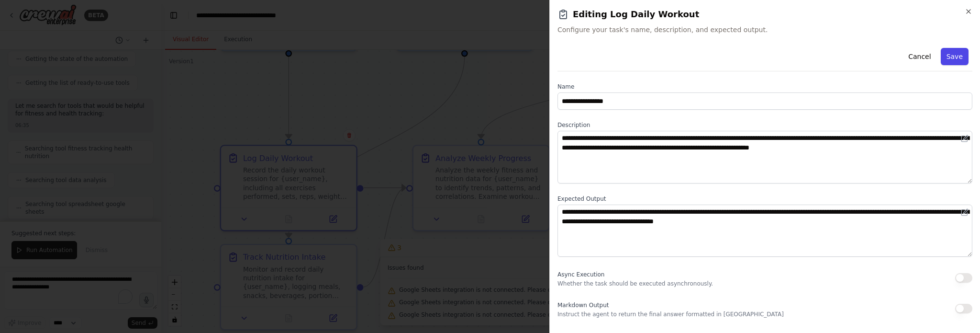 This screenshot has height=333, width=980. What do you see at coordinates (583, 305) in the screenshot?
I see `span: Markdown Output` at bounding box center [583, 305].